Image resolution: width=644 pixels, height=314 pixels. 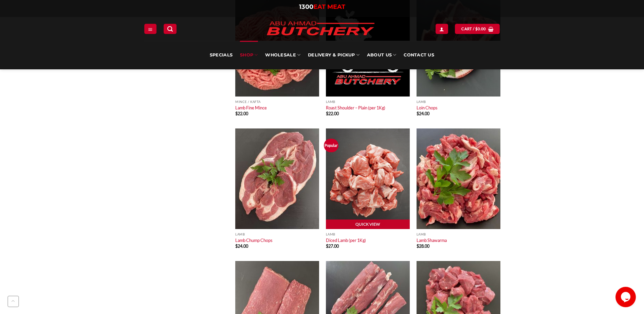 I want to click on bdi: 0.00, so click(x=480, y=28).